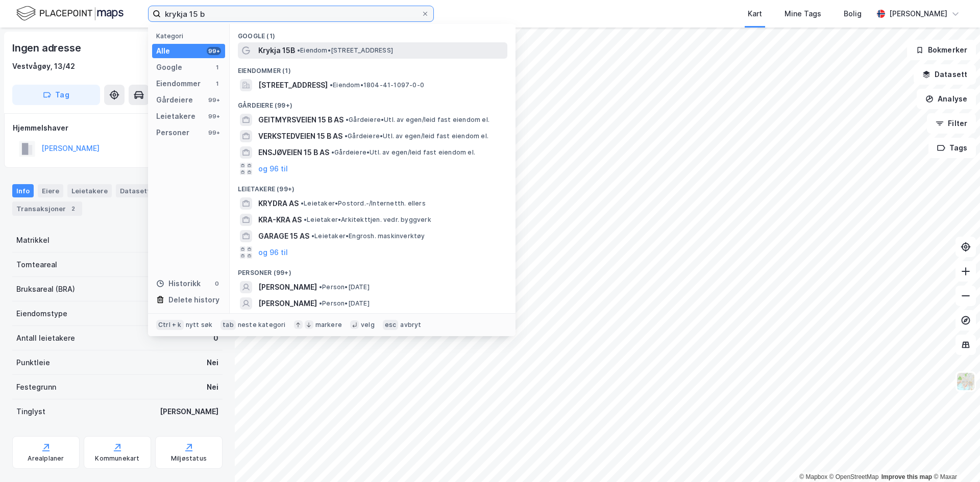  I want to click on div: Mine Tags, so click(803, 14).